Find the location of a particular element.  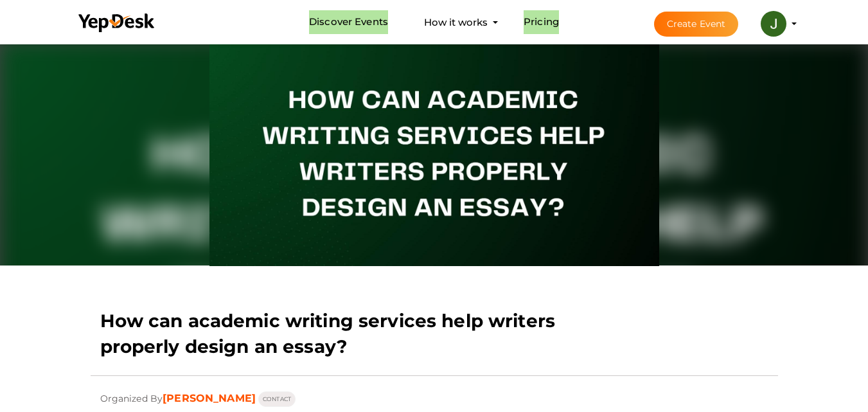

b: How can academic writing services help writers properly design an essay? is located at coordinates (328, 334).